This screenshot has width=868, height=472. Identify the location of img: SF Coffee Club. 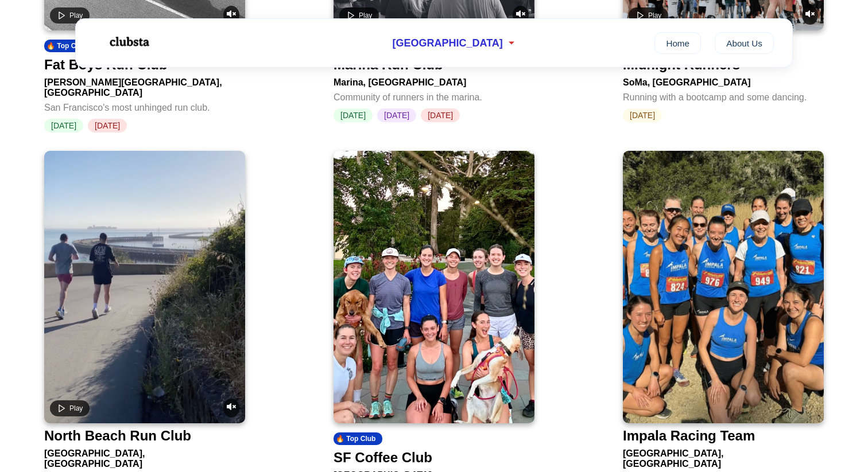
(434, 287).